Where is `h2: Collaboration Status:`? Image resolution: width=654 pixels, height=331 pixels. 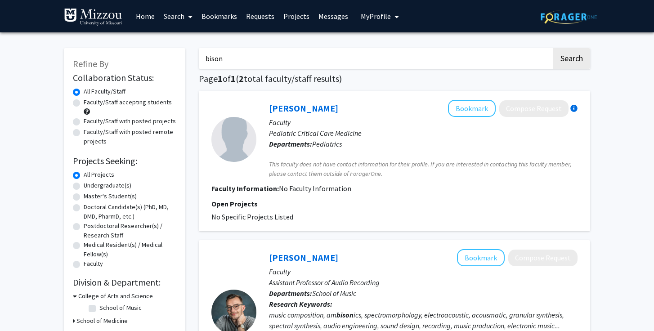
h2: Collaboration Status: is located at coordinates (125, 78).